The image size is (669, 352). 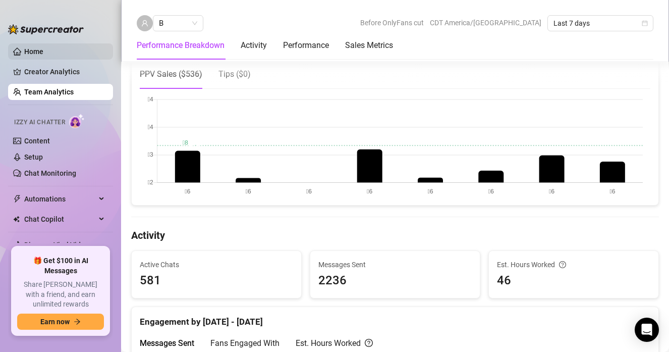 I want to click on span: Earn now, so click(x=55, y=321).